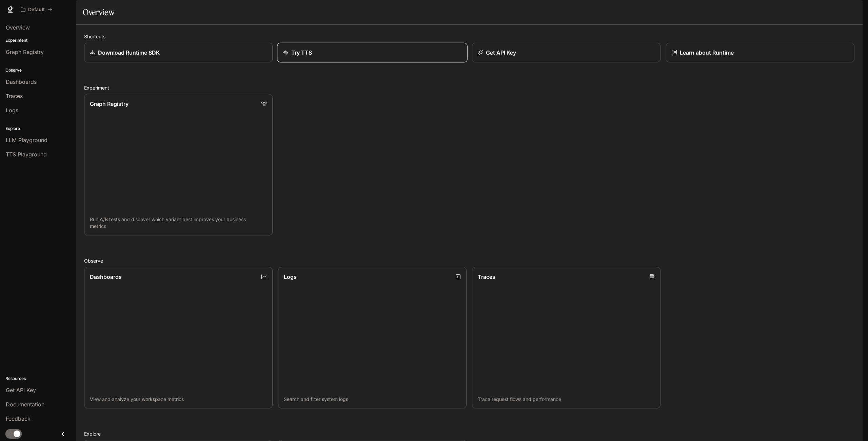 Image resolution: width=868 pixels, height=441 pixels. I want to click on button: Get API Key, so click(566, 52).